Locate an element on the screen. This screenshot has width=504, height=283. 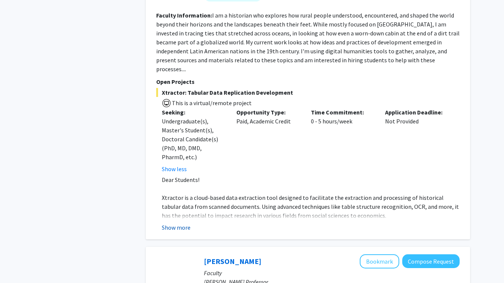
span: Xtractor is a cloud-based data extraction tool designed to facilitate the extraction and processi... is located at coordinates (310, 206).